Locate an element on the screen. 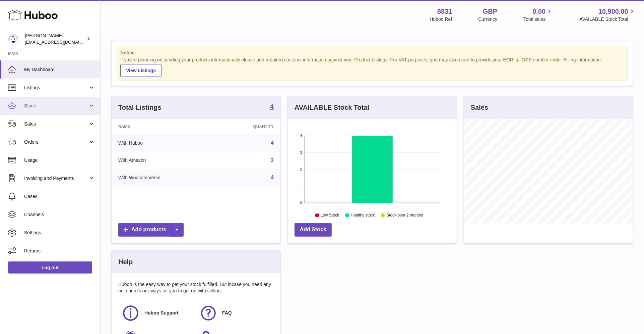 The height and width of the screenshot is (334, 644). span: Huboo Support is located at coordinates (161, 313).